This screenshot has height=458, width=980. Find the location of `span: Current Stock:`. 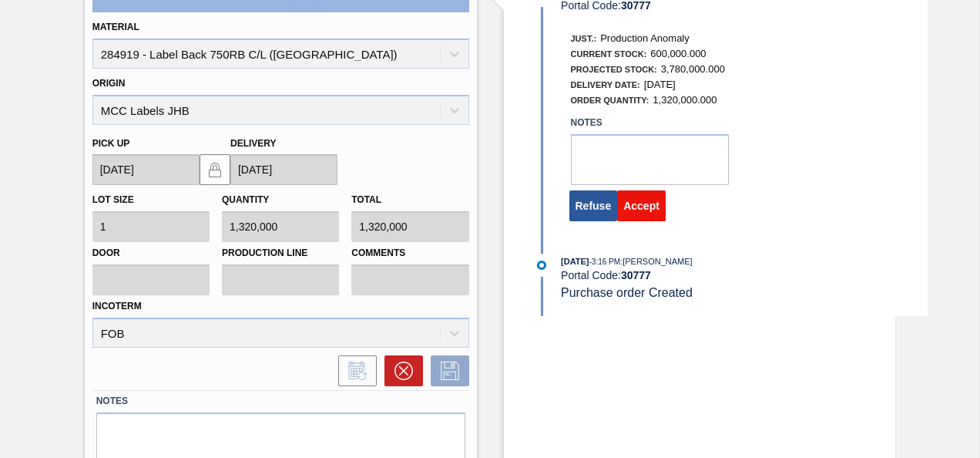

span: Current Stock: is located at coordinates (609, 54).